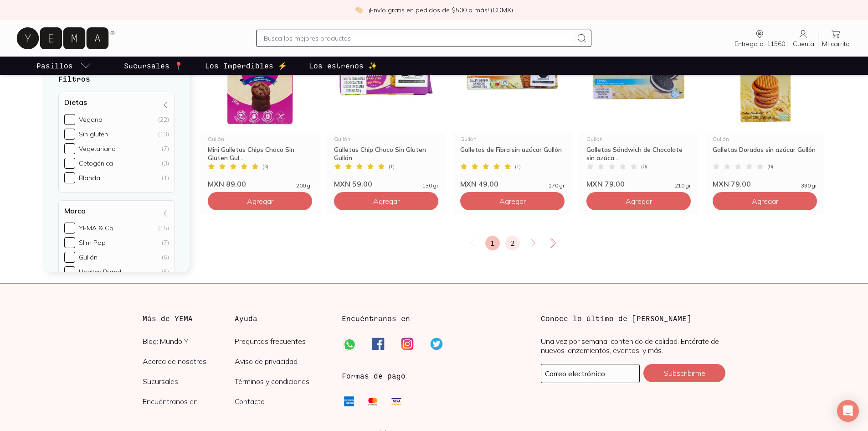  What do you see at coordinates (492, 243) in the screenshot?
I see `a: 1` at bounding box center [492, 243].